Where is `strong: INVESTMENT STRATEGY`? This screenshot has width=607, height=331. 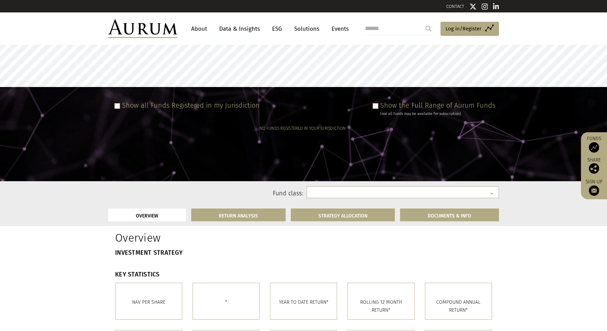
strong: INVESTMENT STRATEGY is located at coordinates (149, 253).